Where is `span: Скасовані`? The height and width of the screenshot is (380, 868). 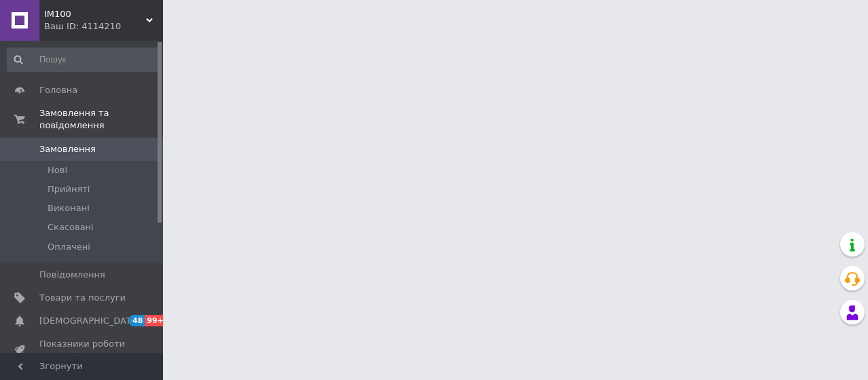
span: Скасовані is located at coordinates (71, 227).